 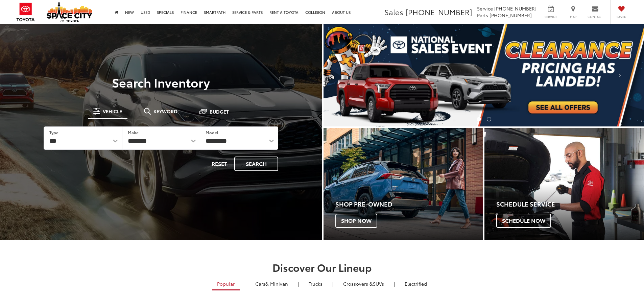 What do you see at coordinates (620, 75) in the screenshot?
I see `button: Click to view next picture.` at bounding box center [620, 75].